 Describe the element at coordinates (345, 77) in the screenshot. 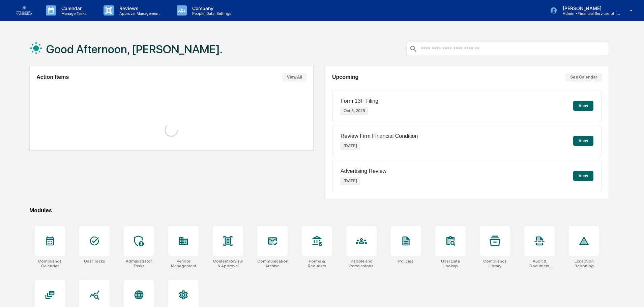

I see `h2: Upcoming` at that location.